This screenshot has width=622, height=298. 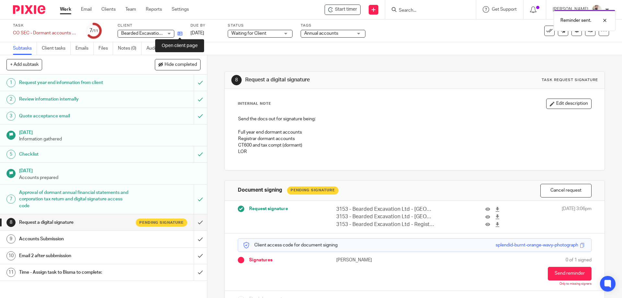 I want to click on a: Client tasks, so click(x=56, y=48).